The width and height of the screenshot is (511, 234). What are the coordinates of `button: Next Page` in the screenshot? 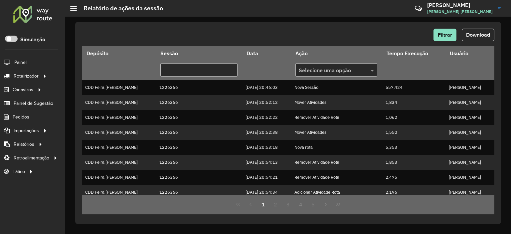 It's located at (326, 204).